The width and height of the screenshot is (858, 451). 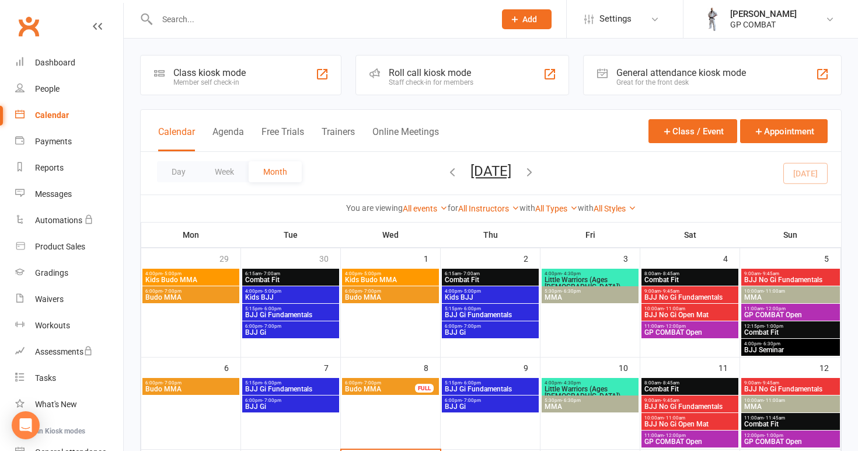 I want to click on span: - 6:30pm, so click(x=571, y=400).